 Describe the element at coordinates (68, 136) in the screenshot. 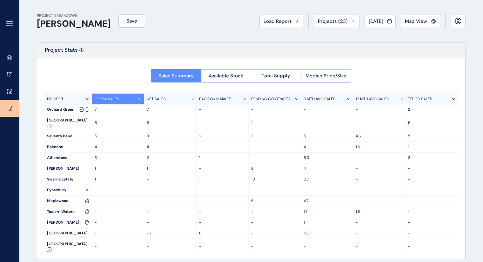

I see `div: Seventh Bend` at that location.